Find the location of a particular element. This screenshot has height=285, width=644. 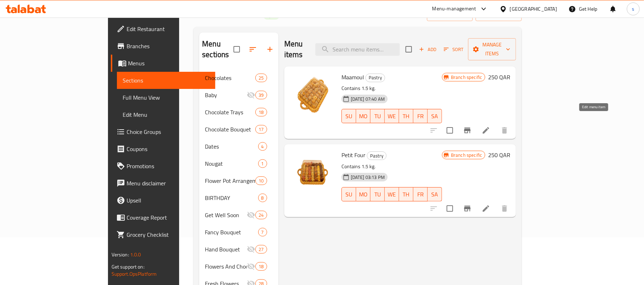

span: 17 is located at coordinates (261, 129).